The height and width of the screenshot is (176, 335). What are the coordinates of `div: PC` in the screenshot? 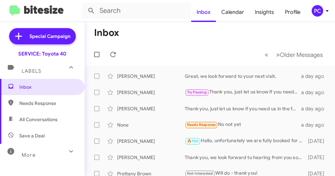 It's located at (317, 11).